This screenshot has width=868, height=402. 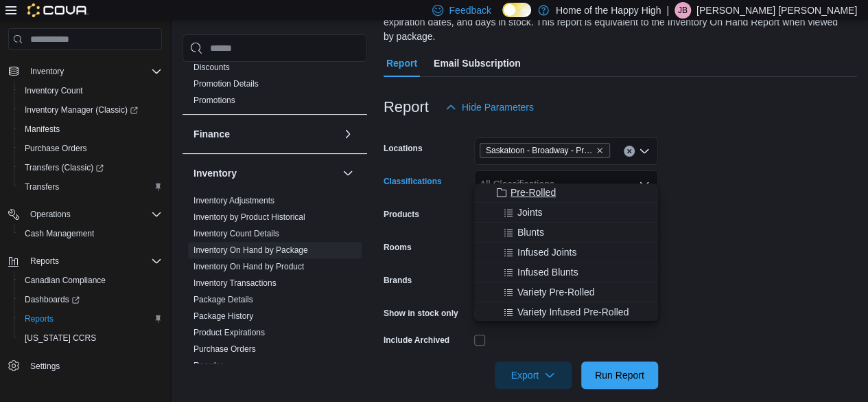 What do you see at coordinates (42, 129) in the screenshot?
I see `a: Manifests` at bounding box center [42, 129].